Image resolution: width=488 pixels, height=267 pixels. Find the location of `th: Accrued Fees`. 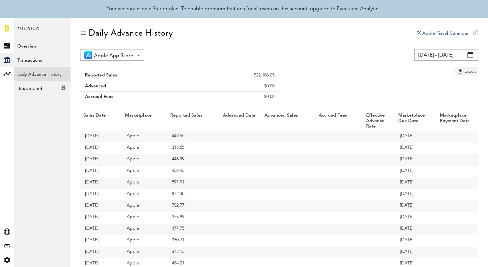

th: Accrued Fees is located at coordinates (339, 121).